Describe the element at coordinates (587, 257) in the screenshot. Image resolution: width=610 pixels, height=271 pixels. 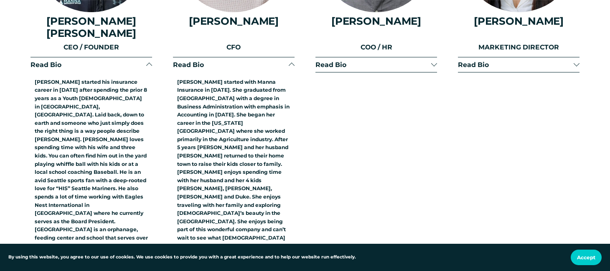
I see `button: Accept` at that location.